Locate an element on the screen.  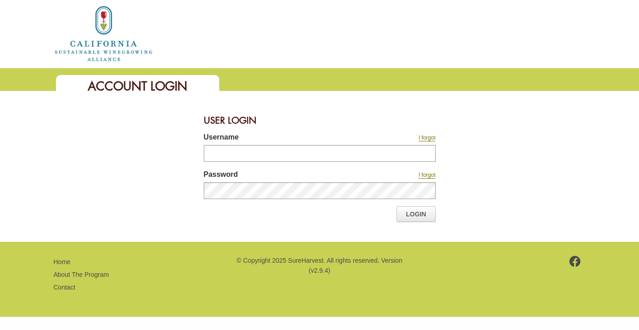
div: User Login is located at coordinates (320, 121).